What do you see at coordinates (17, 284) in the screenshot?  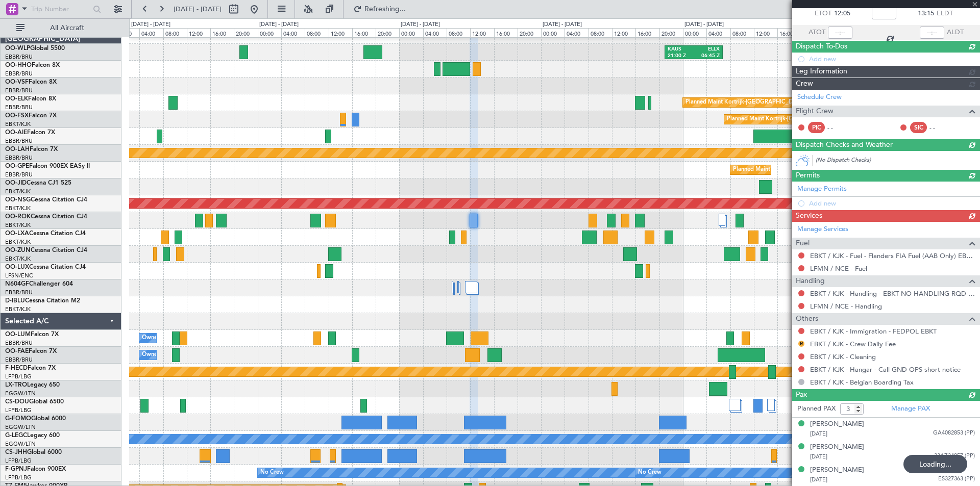 I see `span: N604GF` at bounding box center [17, 284].